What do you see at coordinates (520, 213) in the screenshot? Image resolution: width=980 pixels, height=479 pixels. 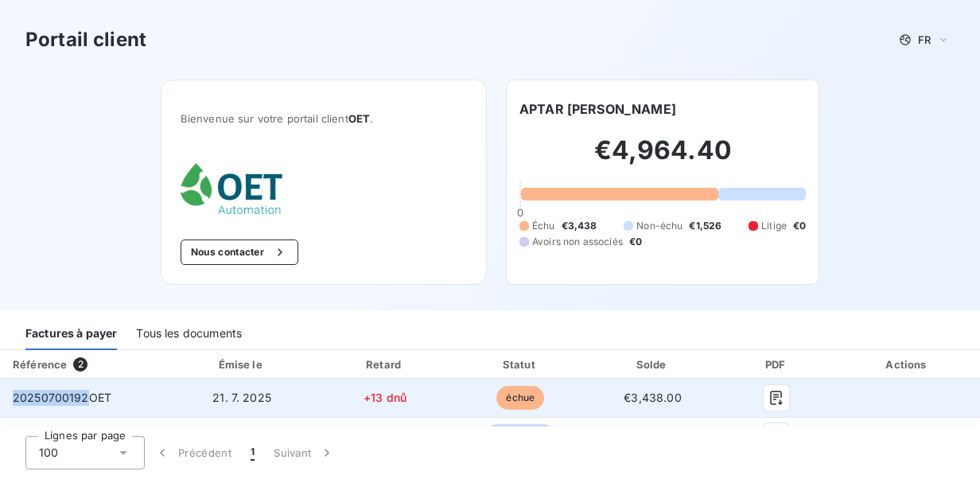 I see `span: 0` at bounding box center [520, 213].